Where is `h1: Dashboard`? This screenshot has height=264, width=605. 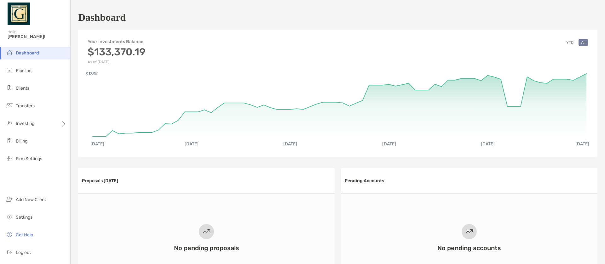 h1: Dashboard is located at coordinates (102, 17).